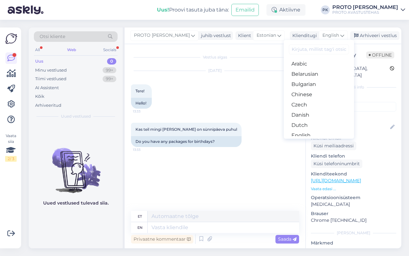 This screenshot has width=409, height=256. Describe the element at coordinates (51, 79) in the screenshot. I see `div: Tiimi vestlused` at that location.